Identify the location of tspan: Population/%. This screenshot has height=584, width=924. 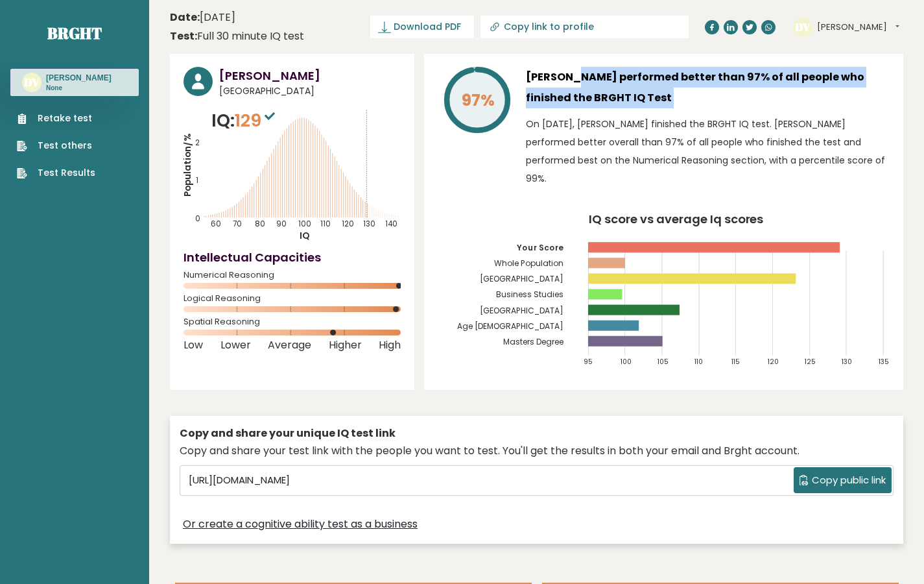
(188, 165).